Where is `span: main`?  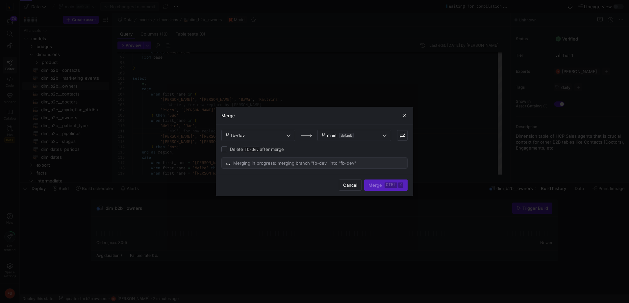 span: main is located at coordinates (332, 135).